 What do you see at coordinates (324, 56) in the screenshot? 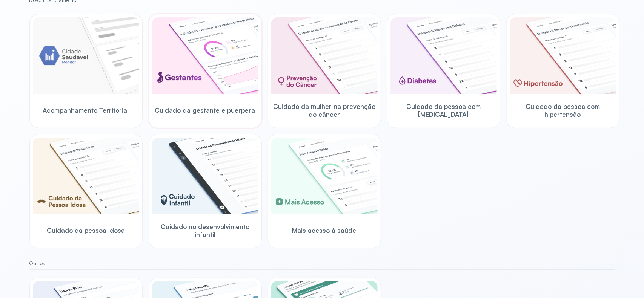
I see `img: woman-cancer-prevention-care.png` at bounding box center [324, 56].